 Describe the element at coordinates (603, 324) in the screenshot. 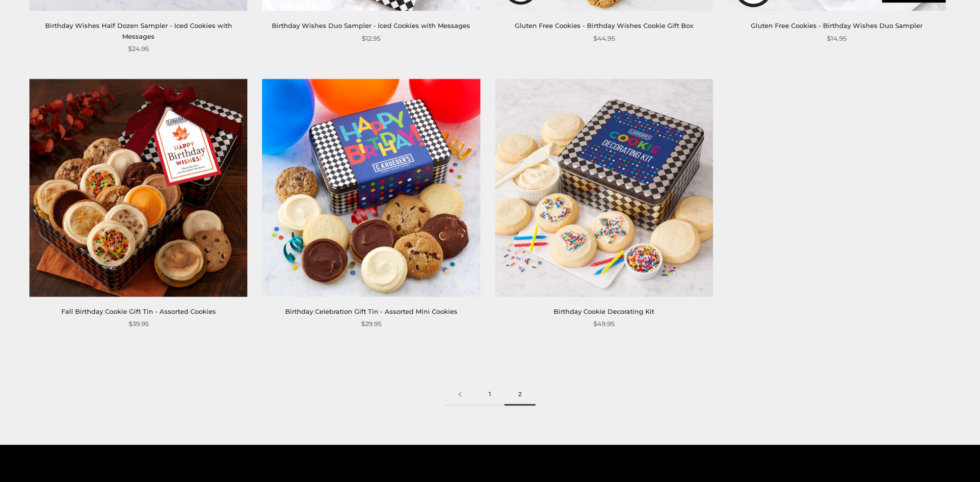

I see `span: $49.95` at that location.